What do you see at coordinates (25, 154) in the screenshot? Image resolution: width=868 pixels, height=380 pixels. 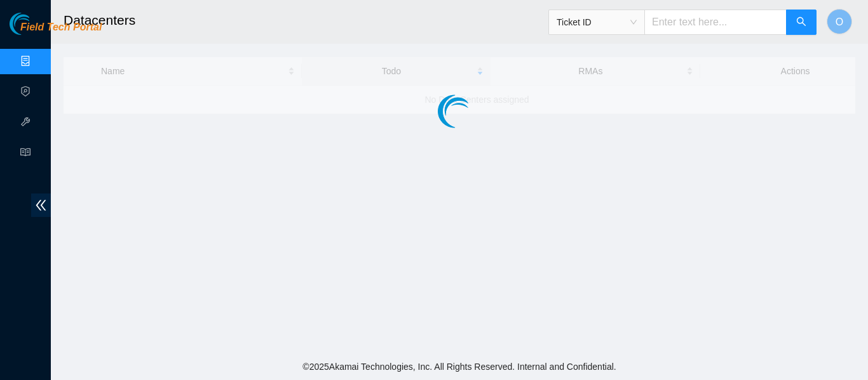 I see `span: read` at bounding box center [25, 154].